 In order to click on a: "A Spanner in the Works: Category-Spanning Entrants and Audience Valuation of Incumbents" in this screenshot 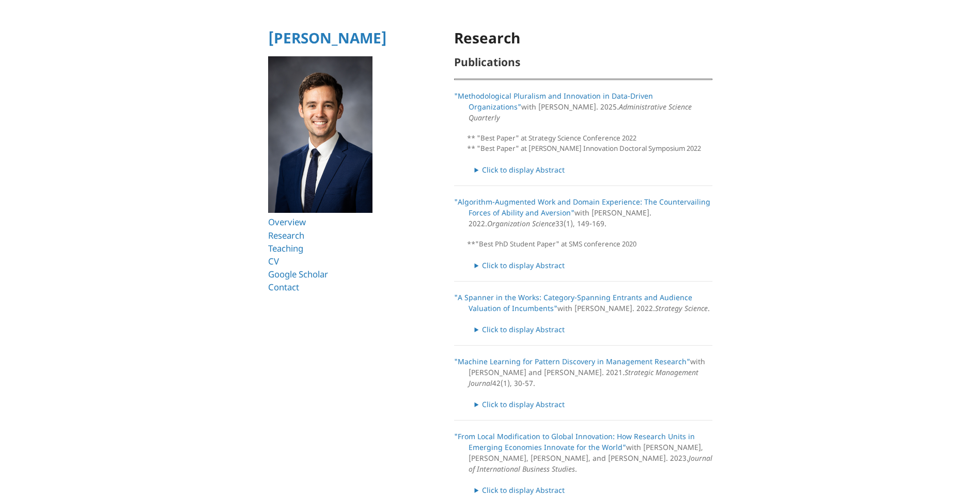, I will do `click(573, 303)`.